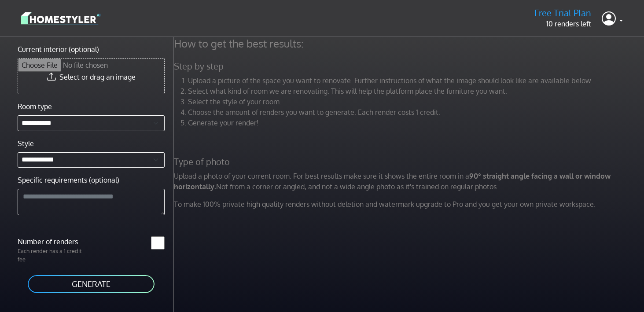  I want to click on img: logo-3de290ba35641baa71223ecac5eacb59cb85b4c7fdf211dc9aaecaaee71ea2f8.svg, so click(61, 18).